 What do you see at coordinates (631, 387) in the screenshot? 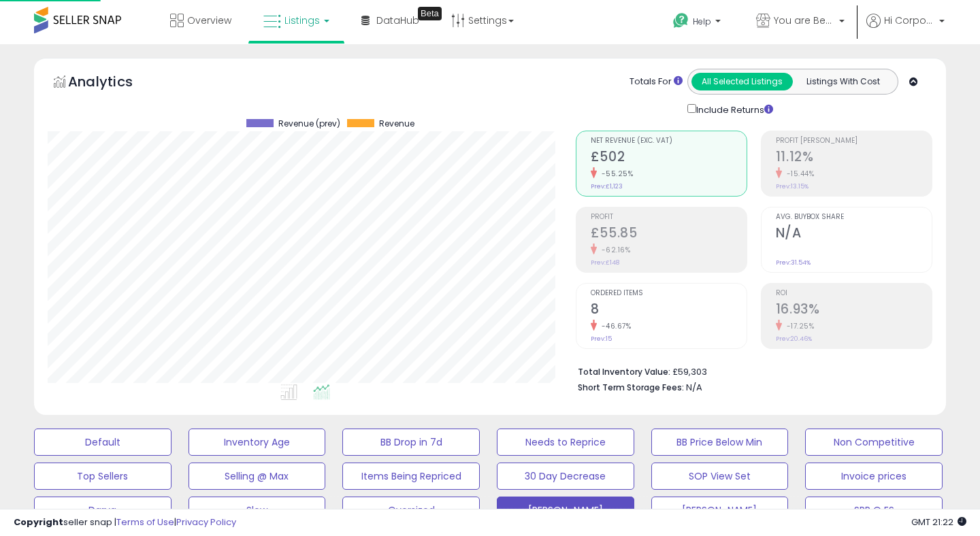
I see `b: Short Term Storage Fees:` at bounding box center [631, 387].